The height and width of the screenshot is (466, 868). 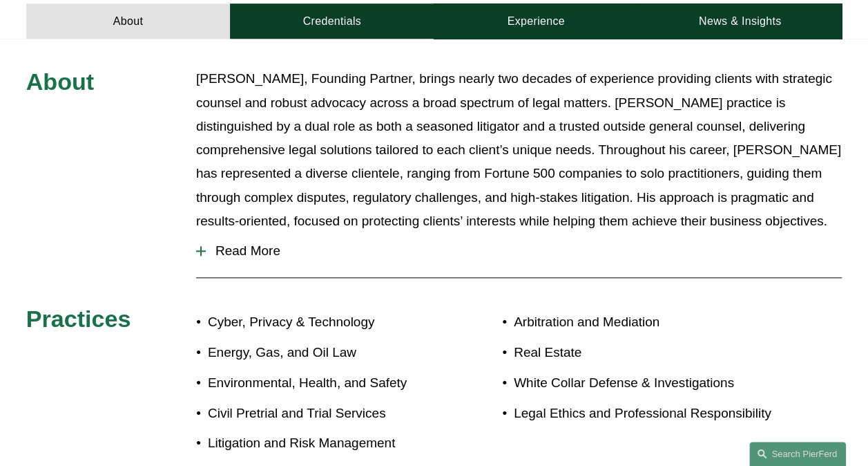 I want to click on p: Civil Pretrial and Trial Services, so click(x=321, y=413).